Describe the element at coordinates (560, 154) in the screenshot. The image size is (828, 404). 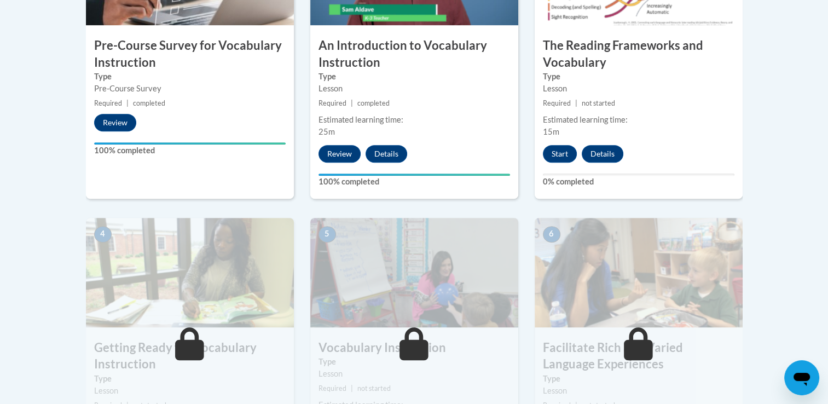
I see `button: Start` at that location.